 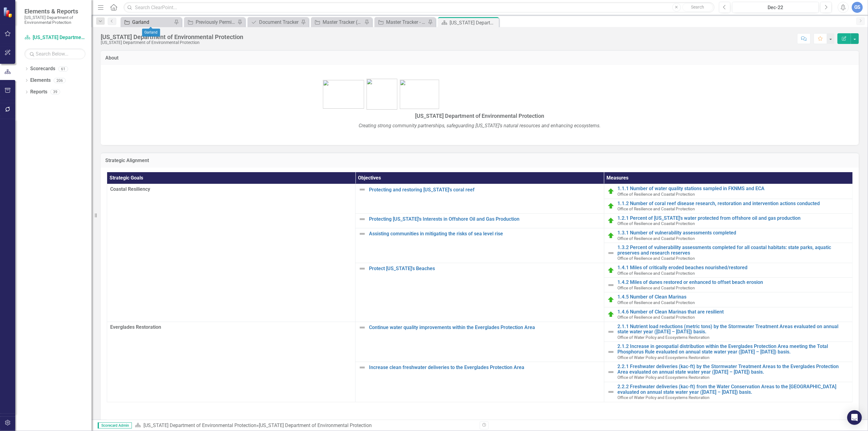 I want to click on a: Garland, so click(x=147, y=22).